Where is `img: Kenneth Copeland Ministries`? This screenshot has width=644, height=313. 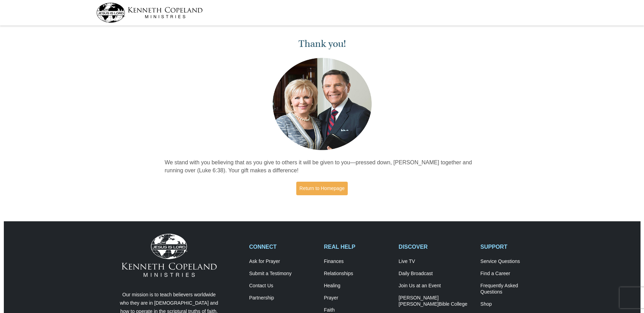 img: Kenneth Copeland Ministries is located at coordinates (169, 255).